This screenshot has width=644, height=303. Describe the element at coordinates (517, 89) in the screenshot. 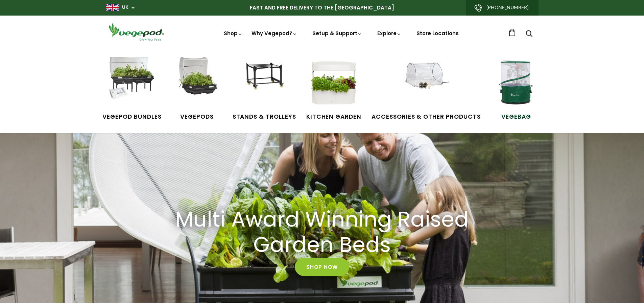

I see `a: VegeBag` at that location.